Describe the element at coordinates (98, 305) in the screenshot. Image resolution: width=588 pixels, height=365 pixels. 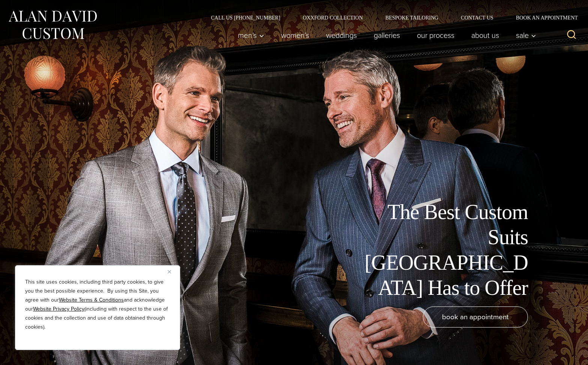
I see `p: This site uses cookies, including third party cookies, to give you the best possible experience. ...` at that location.